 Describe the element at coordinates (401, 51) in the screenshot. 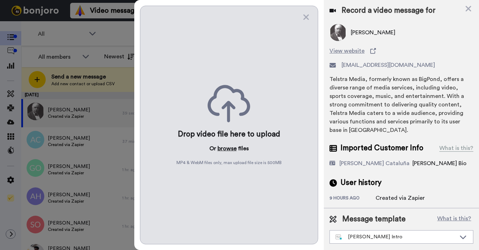

I see `a: View website` at that location.